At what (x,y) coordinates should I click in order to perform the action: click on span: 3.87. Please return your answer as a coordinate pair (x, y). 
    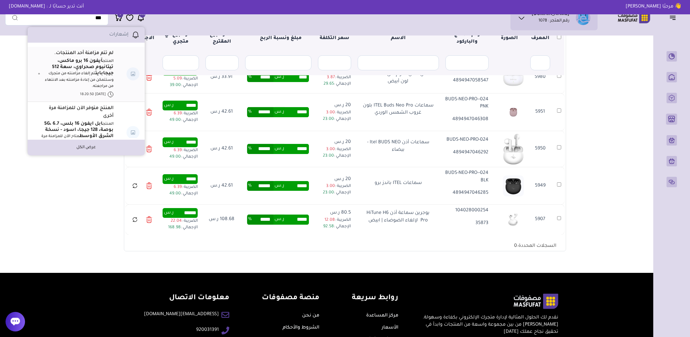
    Looking at the image, I should click on (331, 77).